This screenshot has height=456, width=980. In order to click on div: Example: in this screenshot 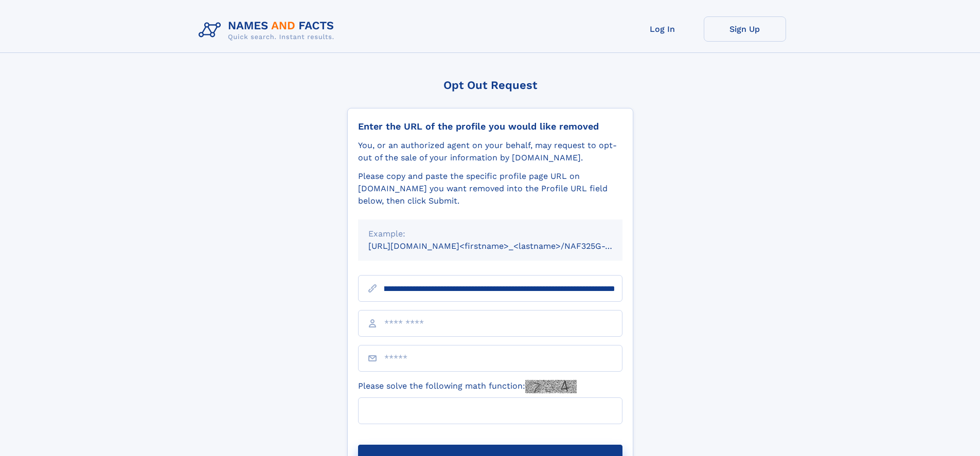, I will do `click(490, 234)`.